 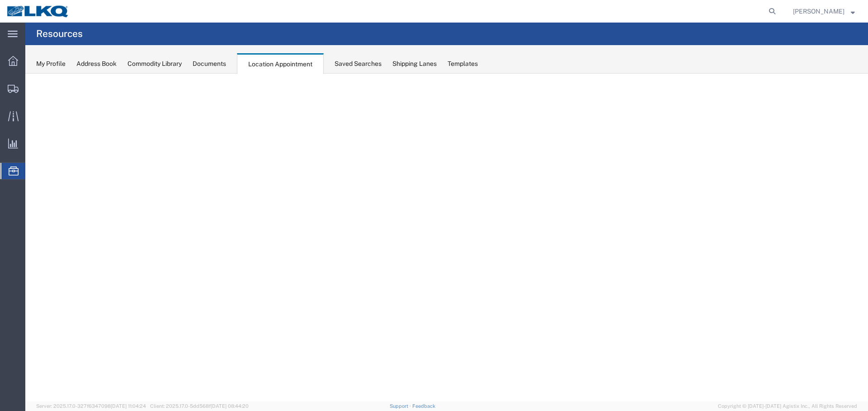 I want to click on div: My Profile, so click(x=50, y=64).